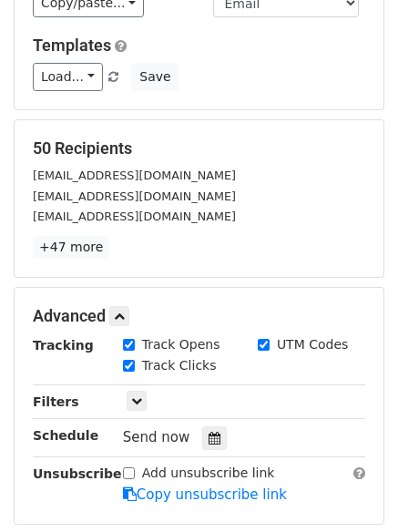 Image resolution: width=398 pixels, height=532 pixels. I want to click on strong: Schedule, so click(66, 435).